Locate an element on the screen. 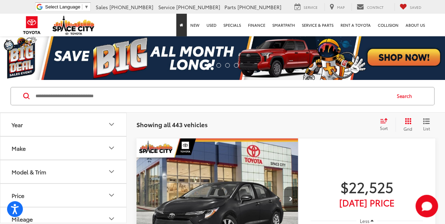 The width and height of the screenshot is (445, 224). span: Less is located at coordinates (364, 221).